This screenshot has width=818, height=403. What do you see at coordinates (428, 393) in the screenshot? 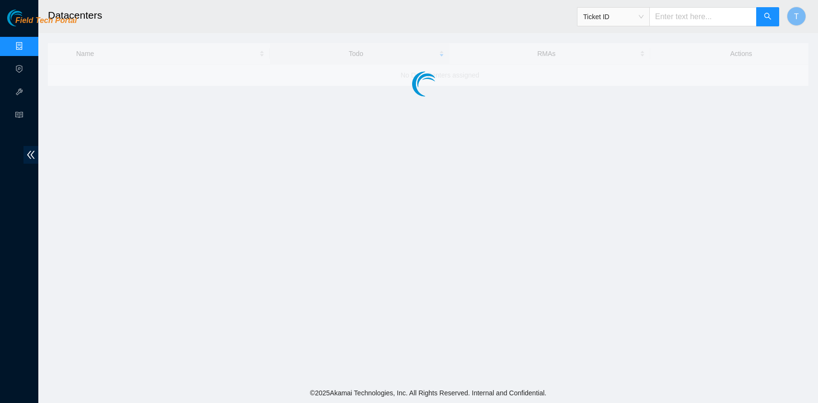
I see `footer: © 2025 Akamai Technologies, Inc. All Rights Reserved. Internal and Confidential.` at bounding box center [428, 393].